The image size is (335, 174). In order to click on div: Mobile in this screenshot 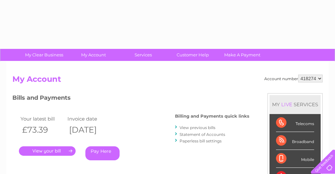, I will do `click(295, 159)`.